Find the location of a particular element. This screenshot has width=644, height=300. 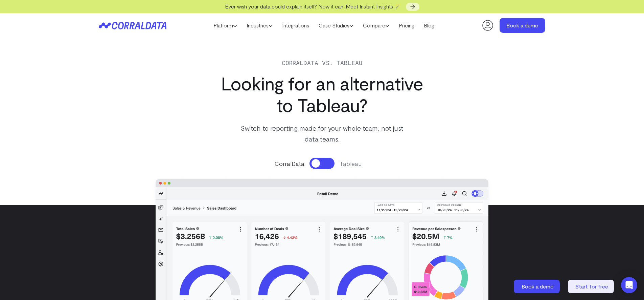

h1: Looking for an alternative to Tableau? is located at coordinates (322, 94).